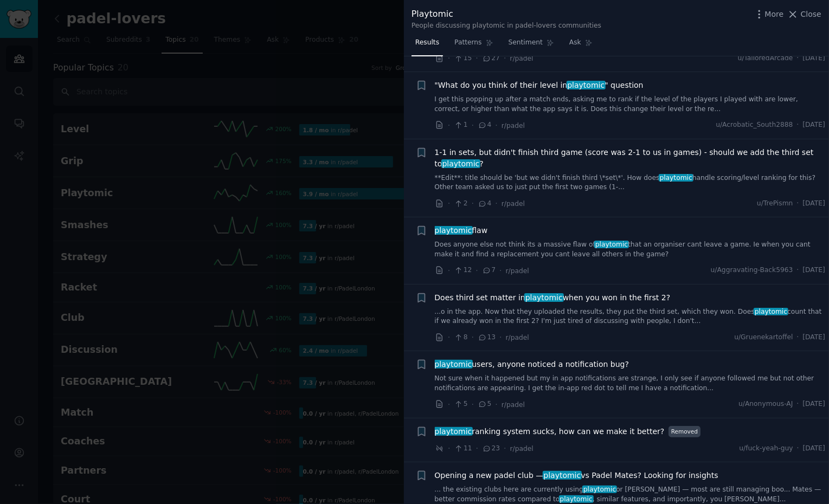  I want to click on span: 2, so click(460, 204).